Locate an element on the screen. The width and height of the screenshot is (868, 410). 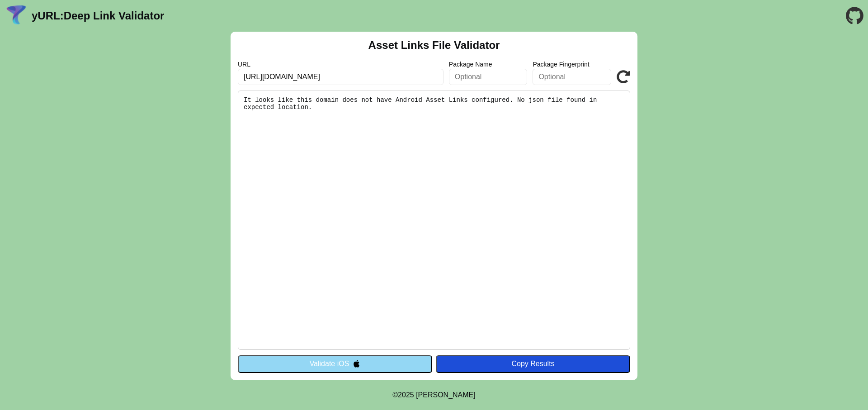
button: Copy Results is located at coordinates (533, 364).